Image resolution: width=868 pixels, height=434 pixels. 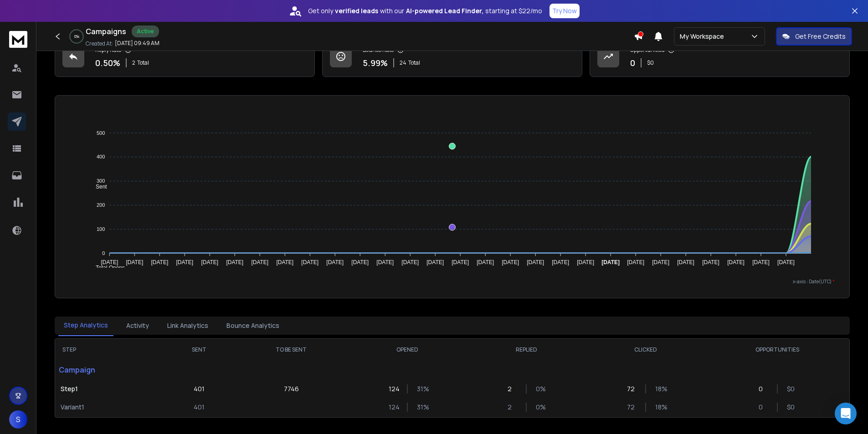 What do you see at coordinates (253, 326) in the screenshot?
I see `button: Bounce Analytics` at bounding box center [253, 326].